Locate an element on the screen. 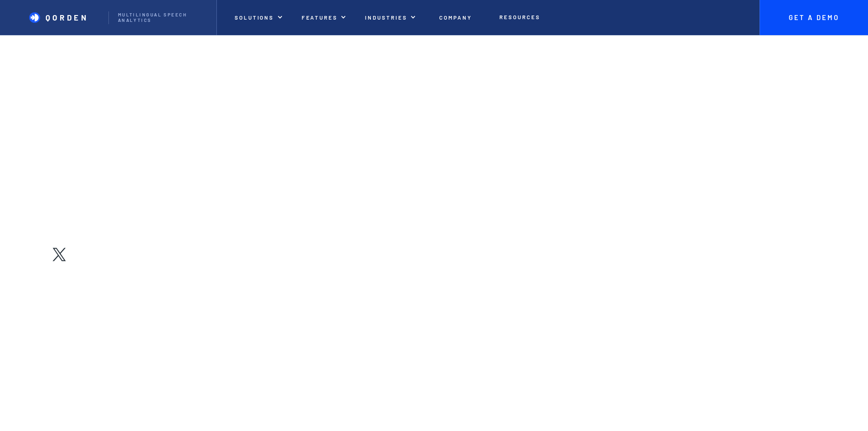  img: Facebook is located at coordinates (59, 333).